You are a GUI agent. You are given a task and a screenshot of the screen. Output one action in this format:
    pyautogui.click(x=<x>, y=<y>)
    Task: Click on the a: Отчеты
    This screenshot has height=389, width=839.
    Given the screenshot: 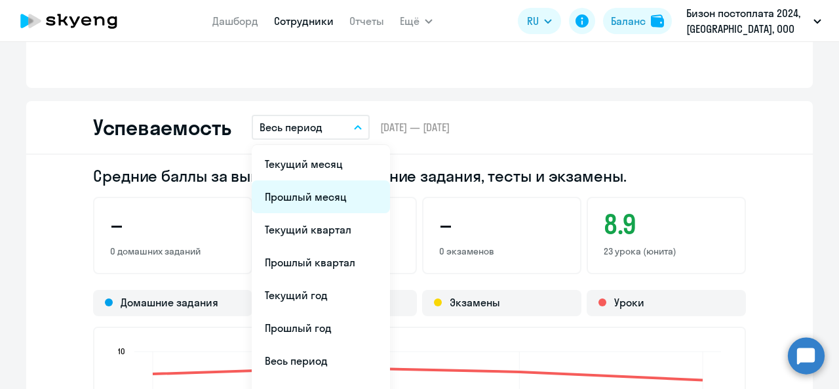 What is the action you would take?
    pyautogui.click(x=367, y=21)
    